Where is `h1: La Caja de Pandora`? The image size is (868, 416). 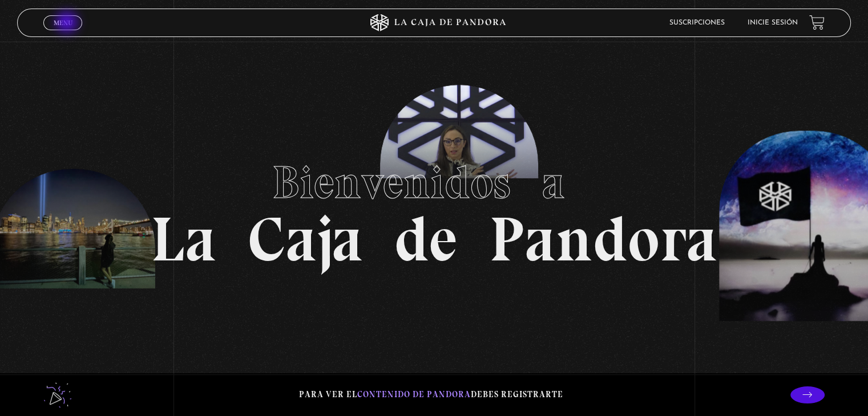 h1: La Caja de Pandora is located at coordinates (434, 208).